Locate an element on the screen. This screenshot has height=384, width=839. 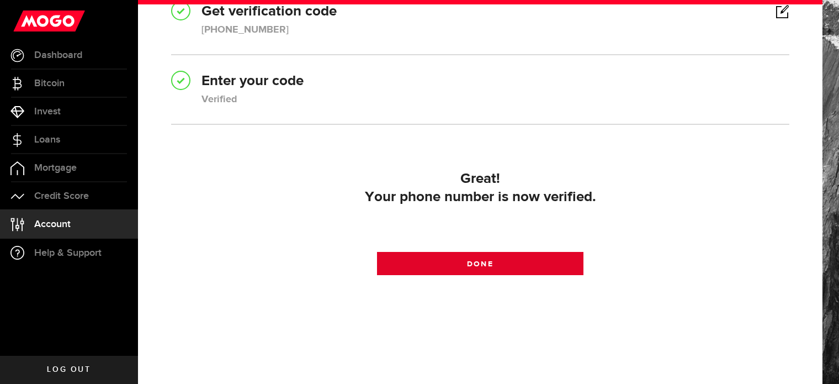
div: Verified is located at coordinates (219, 99).